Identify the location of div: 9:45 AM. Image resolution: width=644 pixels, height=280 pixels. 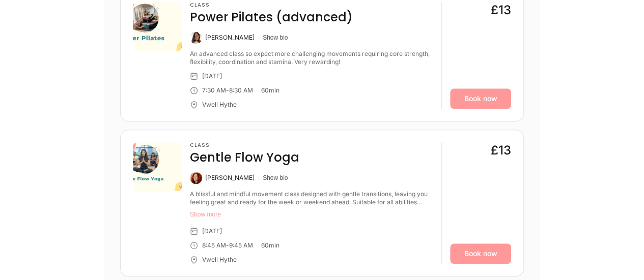
(241, 245).